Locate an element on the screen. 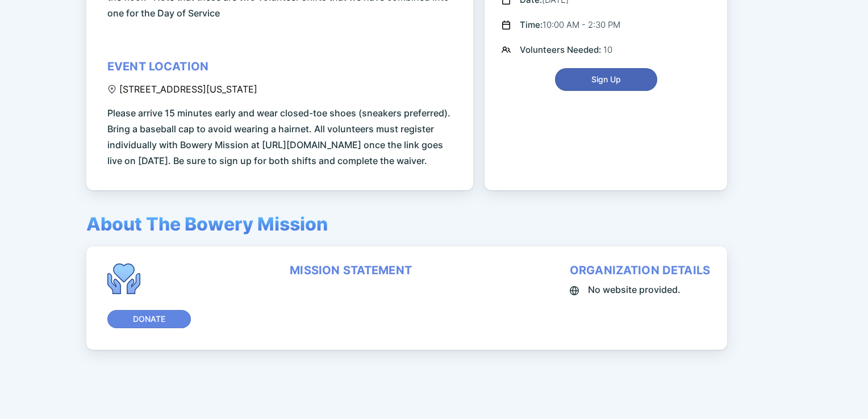 This screenshot has width=868, height=419. div: organization details is located at coordinates (640, 270).